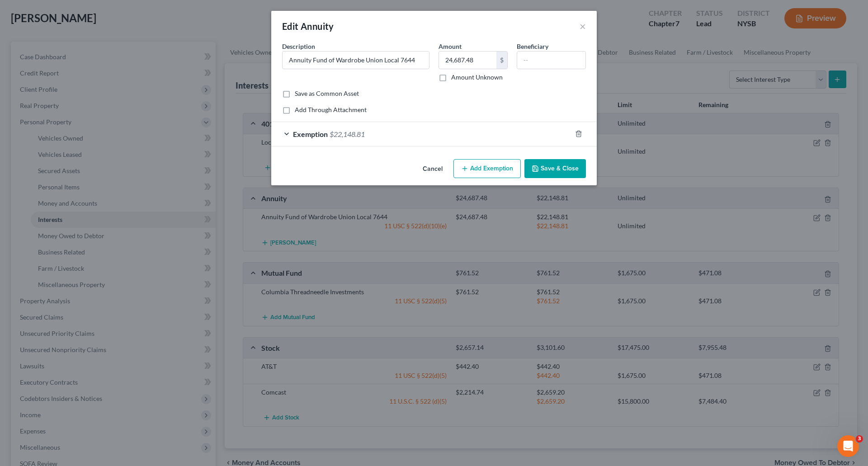 The height and width of the screenshot is (466, 868). What do you see at coordinates (433, 169) in the screenshot?
I see `button: Cancel` at bounding box center [433, 169].